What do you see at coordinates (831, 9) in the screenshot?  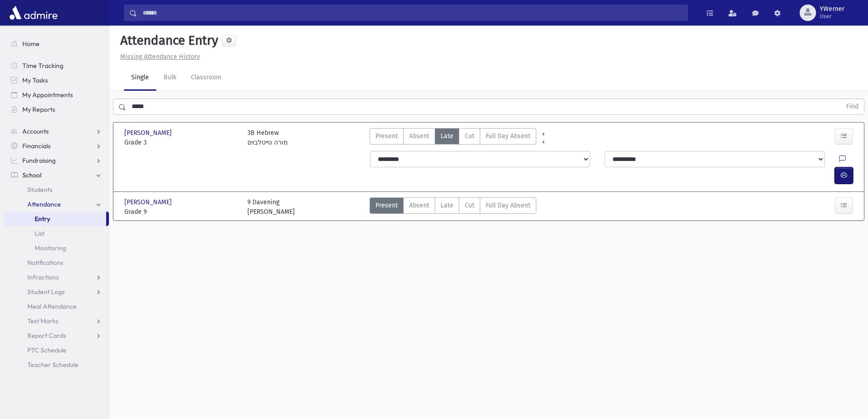 I see `span: YWerner` at bounding box center [831, 9].